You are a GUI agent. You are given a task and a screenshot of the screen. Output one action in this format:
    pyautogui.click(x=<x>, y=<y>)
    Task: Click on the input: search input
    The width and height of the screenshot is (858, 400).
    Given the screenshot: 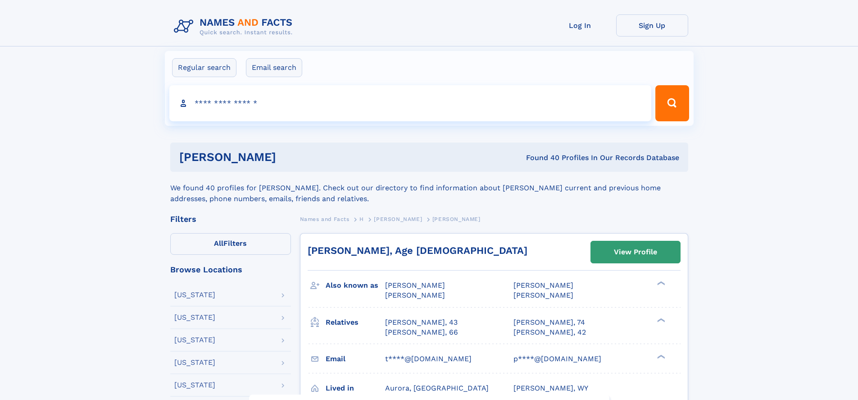 What is the action you would take?
    pyautogui.click(x=410, y=103)
    